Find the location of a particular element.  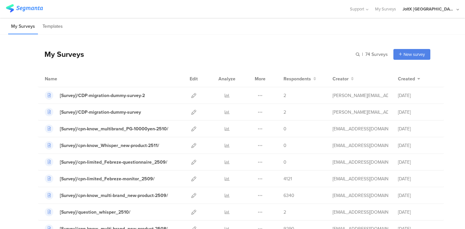

span: Created is located at coordinates (407, 79).